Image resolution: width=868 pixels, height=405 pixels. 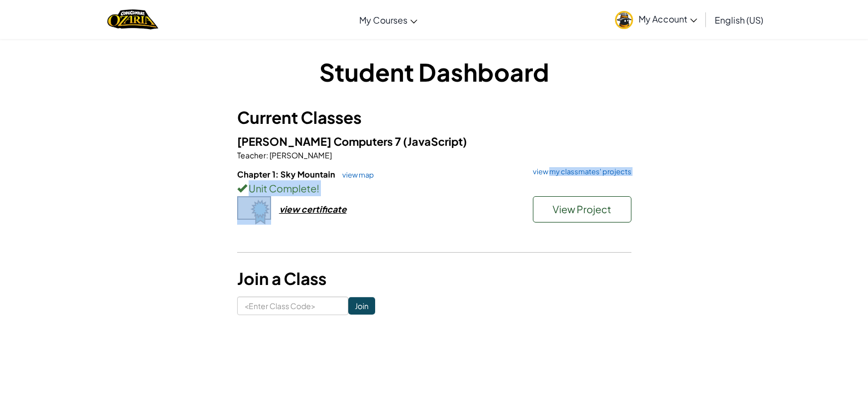 What do you see at coordinates (388, 20) in the screenshot?
I see `a: My Courses` at bounding box center [388, 20].